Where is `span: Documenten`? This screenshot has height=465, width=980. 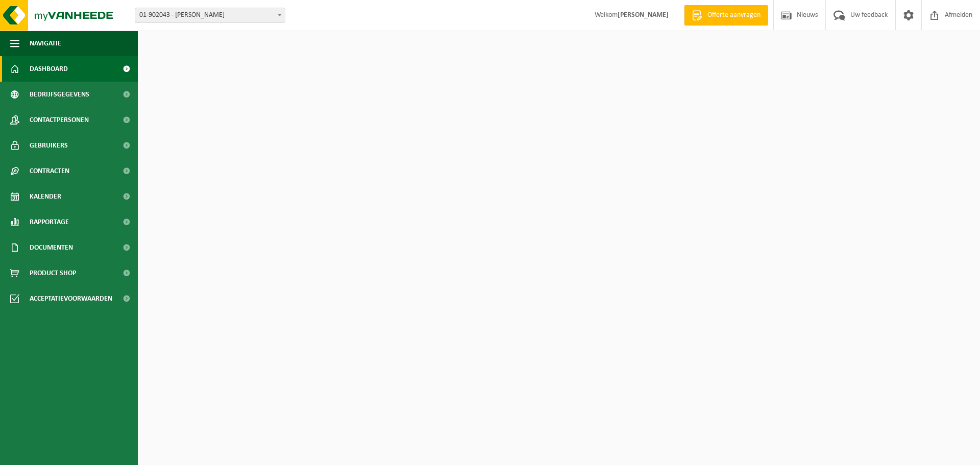
span: Documenten is located at coordinates (51, 248).